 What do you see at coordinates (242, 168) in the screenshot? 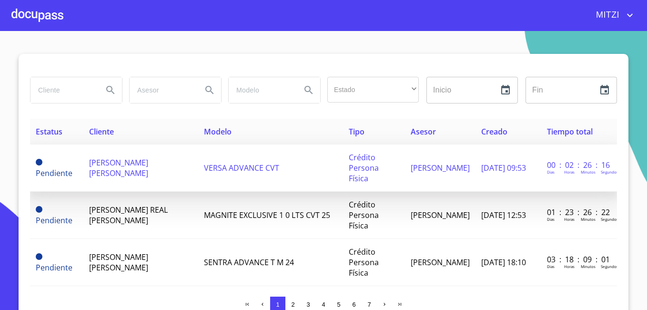
I see `span: VERSA ADVANCE CVT` at bounding box center [242, 168].